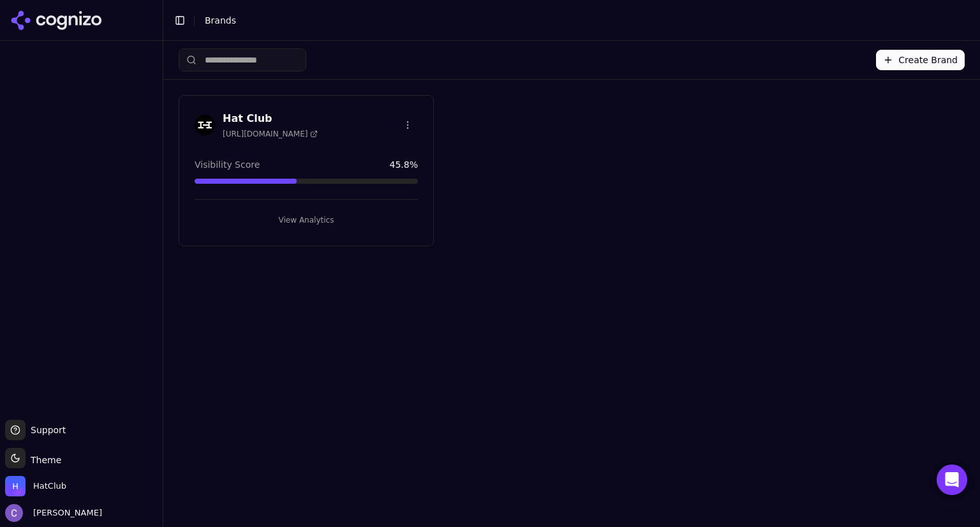 The height and width of the screenshot is (527, 980). Describe the element at coordinates (46, 430) in the screenshot. I see `span: Support` at that location.